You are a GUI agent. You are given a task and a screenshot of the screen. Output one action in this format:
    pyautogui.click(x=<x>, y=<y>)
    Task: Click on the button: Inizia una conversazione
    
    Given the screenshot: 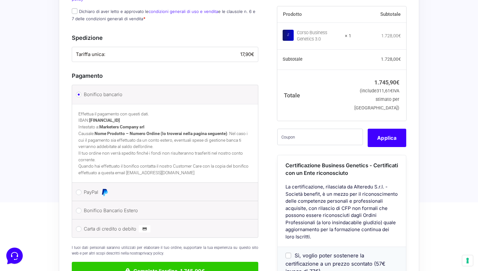 What is the action you would take?
    pyautogui.click(x=63, y=59)
    